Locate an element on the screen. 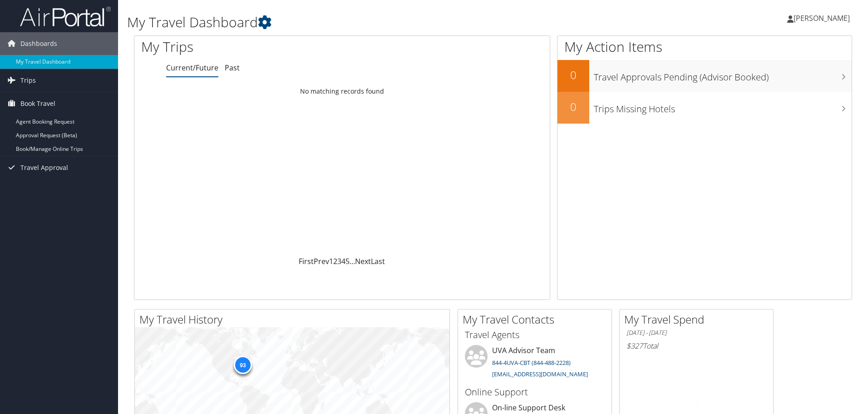 This screenshot has width=868, height=414. h3: Travel Approvals Pending (Advisor Booked) is located at coordinates (723, 75).